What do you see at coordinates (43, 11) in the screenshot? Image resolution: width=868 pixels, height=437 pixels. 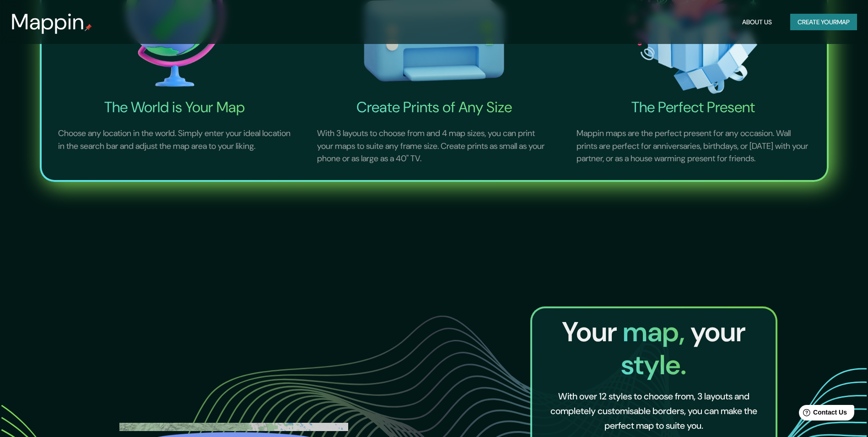 I see `span: Contact Us` at bounding box center [43, 11].